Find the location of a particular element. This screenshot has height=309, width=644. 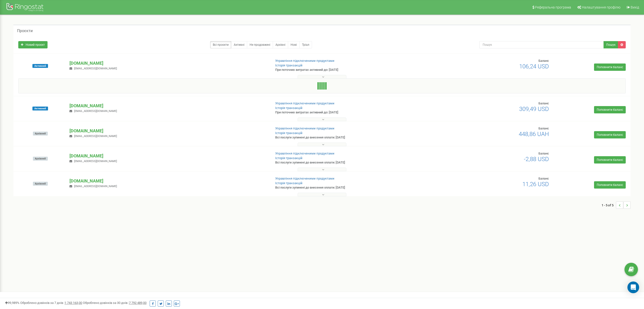

a: Архівні is located at coordinates (280, 45).